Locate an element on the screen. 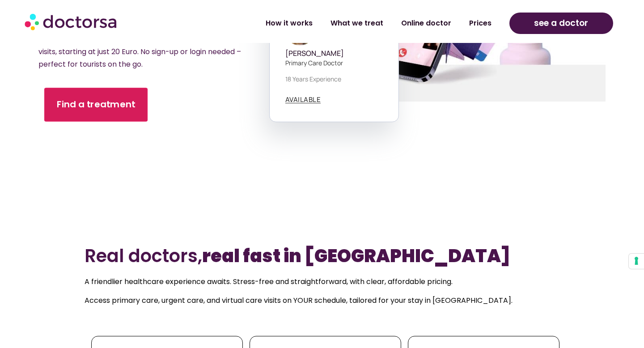 This screenshot has width=644, height=348. span: A friendlier healthcare experience awaits. Stress-free and straightforward, with clear, affordabl... is located at coordinates (268, 281).